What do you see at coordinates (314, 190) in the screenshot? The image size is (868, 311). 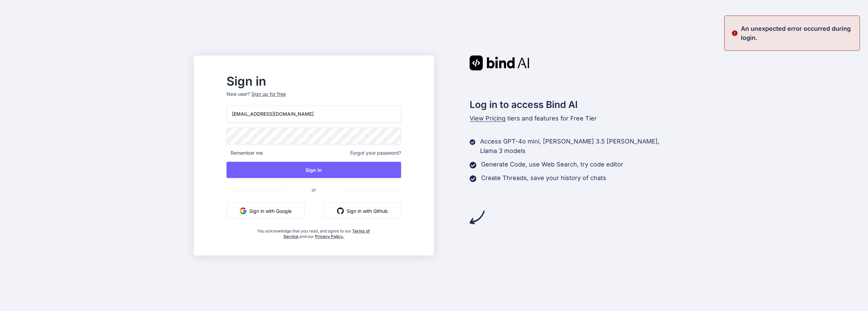 I see `span: or` at bounding box center [314, 190].